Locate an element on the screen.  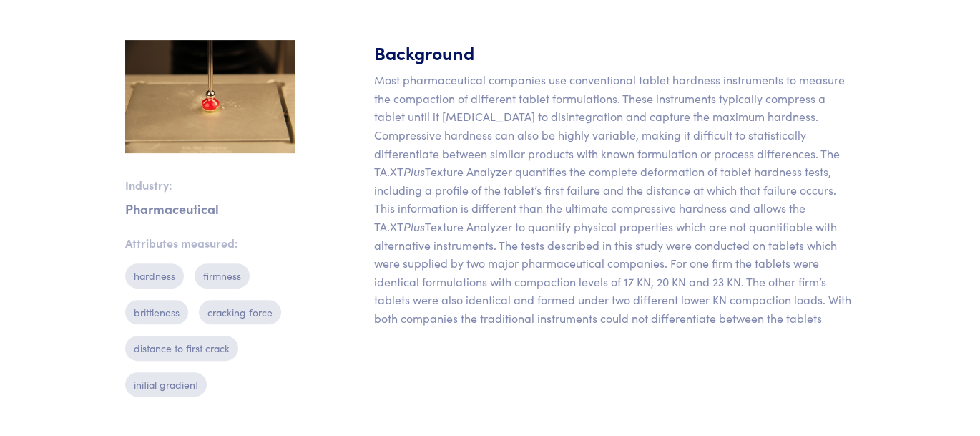
p: cracking force is located at coordinates (239, 312).